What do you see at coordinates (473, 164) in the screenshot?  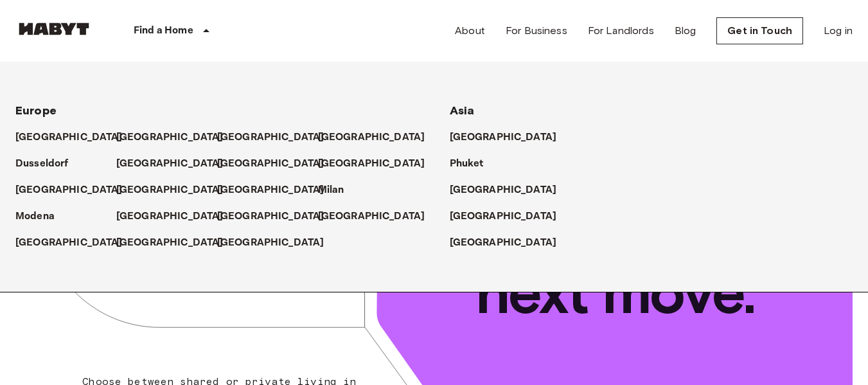 I see `a: Phuket` at bounding box center [473, 164].